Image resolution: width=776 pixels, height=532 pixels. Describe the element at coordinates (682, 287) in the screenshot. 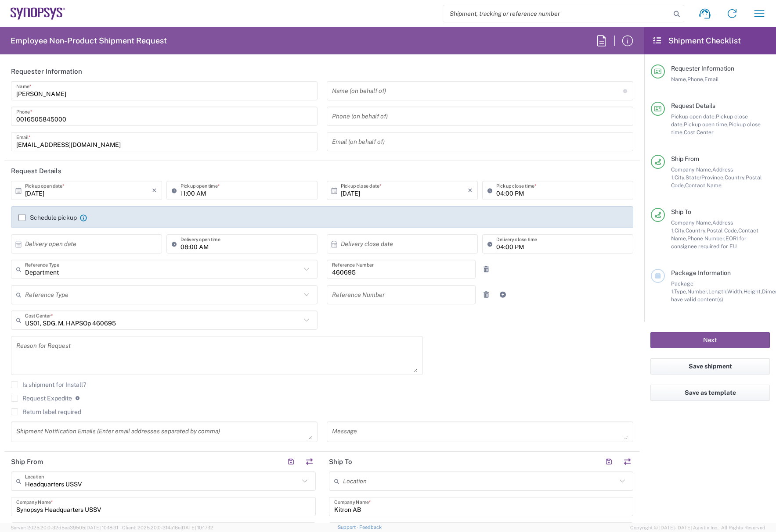

I see `span: Package 1:` at that location.